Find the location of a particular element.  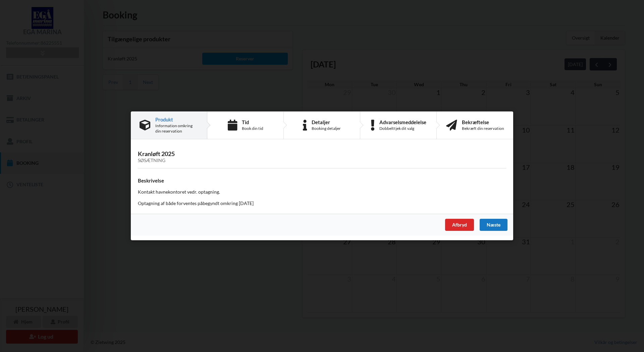

div: Bekræft din reservation is located at coordinates (483, 129).